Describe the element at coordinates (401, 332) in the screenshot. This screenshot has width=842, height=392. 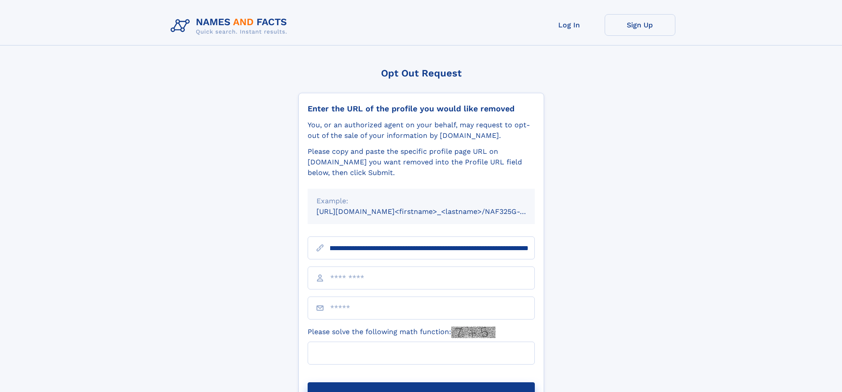
I see `label: Please solve the following math function:` at that location.